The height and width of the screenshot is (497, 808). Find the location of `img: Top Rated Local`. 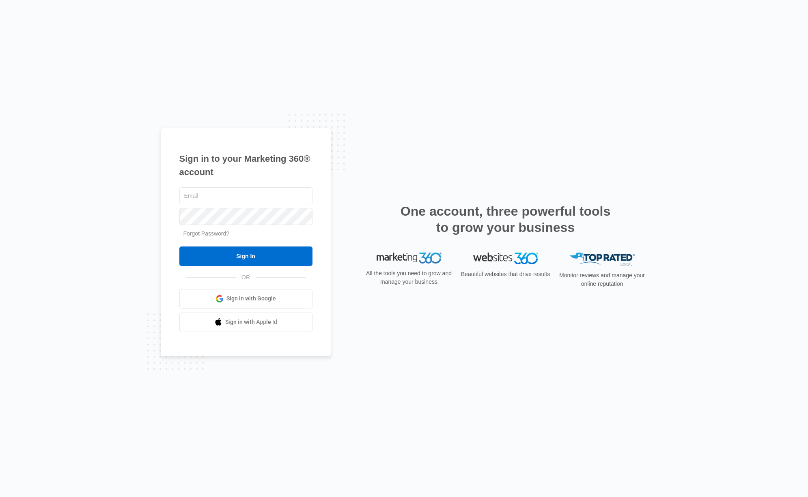

img: Top Rated Local is located at coordinates (602, 259).